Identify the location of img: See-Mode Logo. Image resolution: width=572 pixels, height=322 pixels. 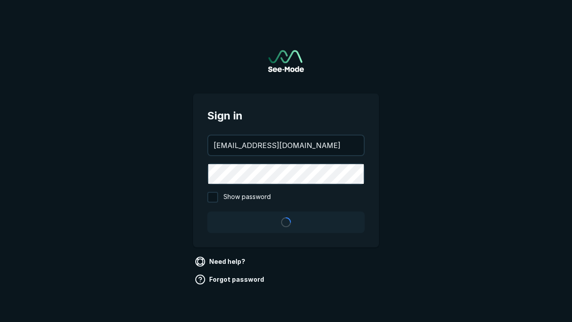
(286, 61).